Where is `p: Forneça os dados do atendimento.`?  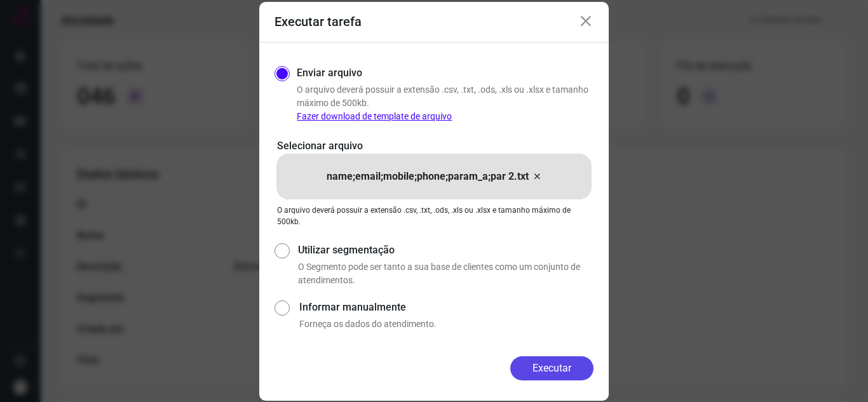
p: Forneça os dados do atendimento. is located at coordinates (446, 324).